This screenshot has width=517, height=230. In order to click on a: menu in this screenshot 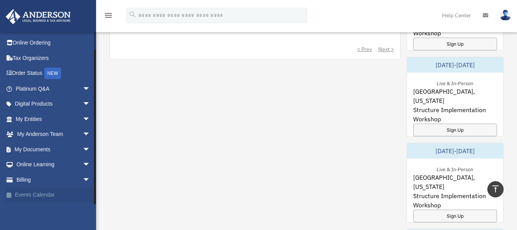, I will do `click(108, 17)`.